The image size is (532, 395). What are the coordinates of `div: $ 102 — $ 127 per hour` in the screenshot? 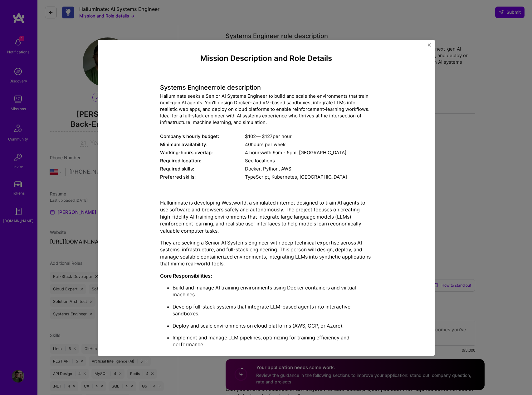 It's located at (309, 136).